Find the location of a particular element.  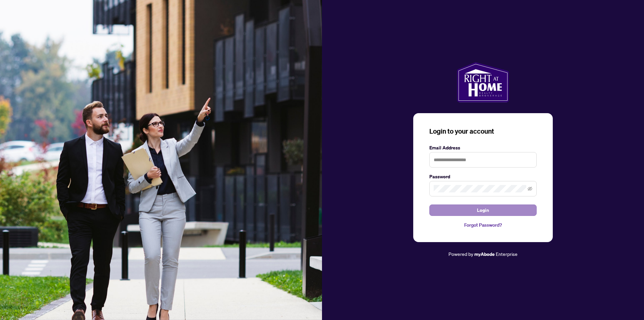

a: myAbode is located at coordinates (485, 254).